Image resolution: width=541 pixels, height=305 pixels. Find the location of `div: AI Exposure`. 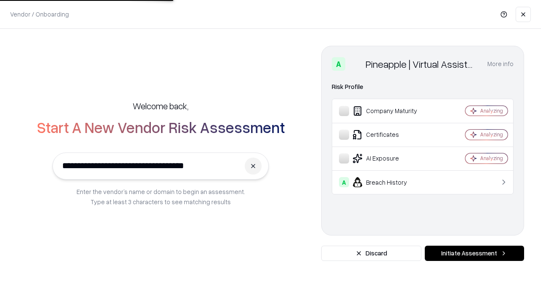

div: AI Exposure is located at coordinates (390, 158).